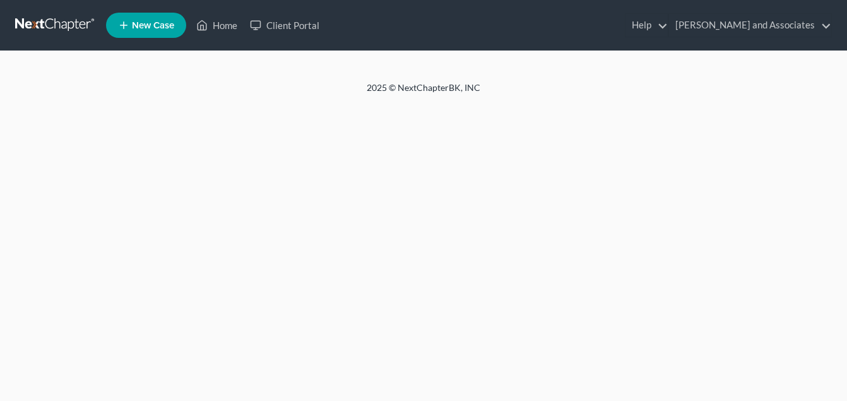  What do you see at coordinates (646, 25) in the screenshot?
I see `a: Help` at bounding box center [646, 25].